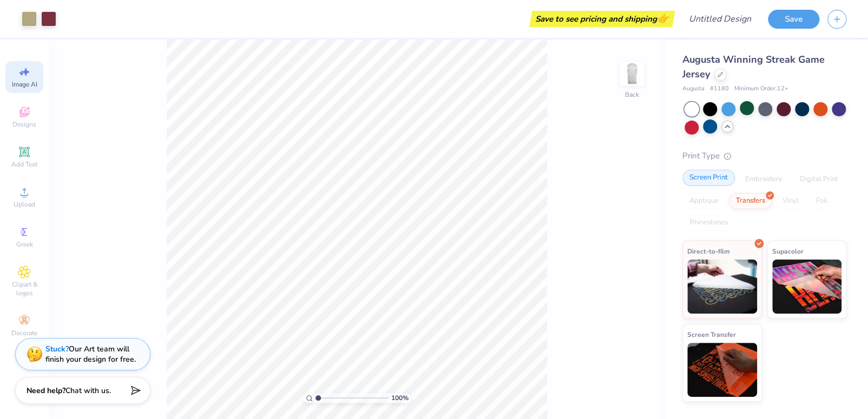  What do you see at coordinates (793, 19) in the screenshot?
I see `button: Save` at bounding box center [793, 19].